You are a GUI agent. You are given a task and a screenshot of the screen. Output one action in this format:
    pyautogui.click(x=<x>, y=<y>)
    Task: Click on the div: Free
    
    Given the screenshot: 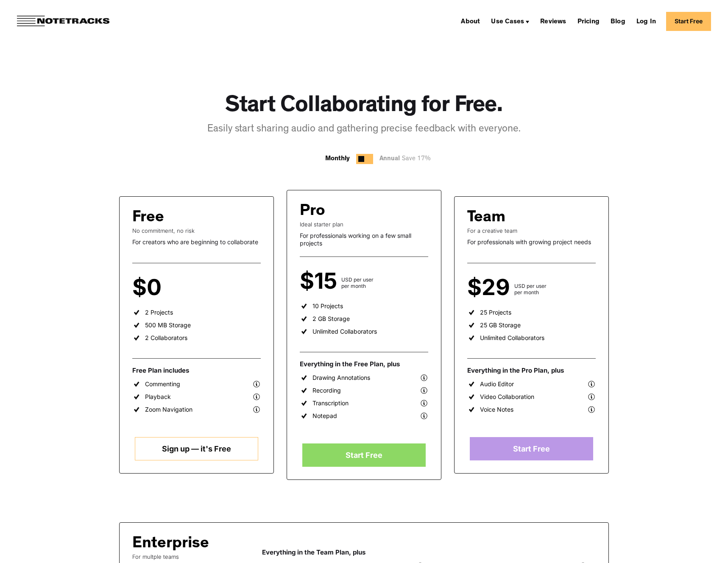 What is the action you would take?
    pyautogui.click(x=148, y=219)
    